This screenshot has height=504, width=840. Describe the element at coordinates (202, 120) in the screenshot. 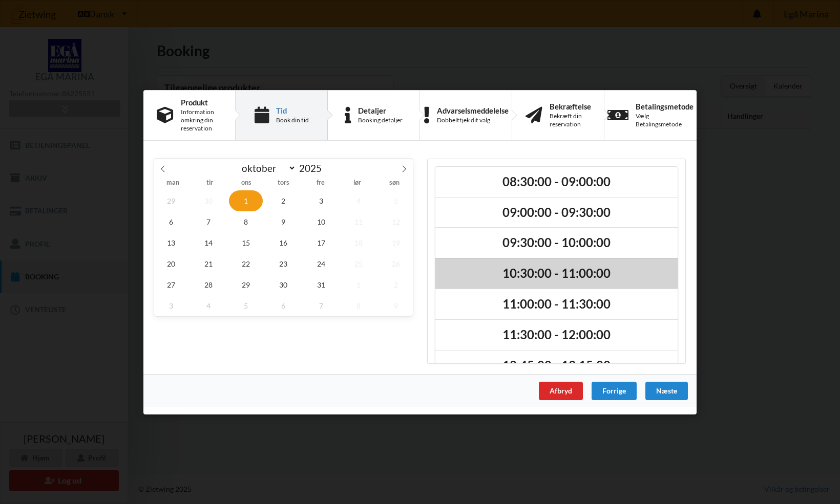

I see `div: Information omkring din reservation` at that location.